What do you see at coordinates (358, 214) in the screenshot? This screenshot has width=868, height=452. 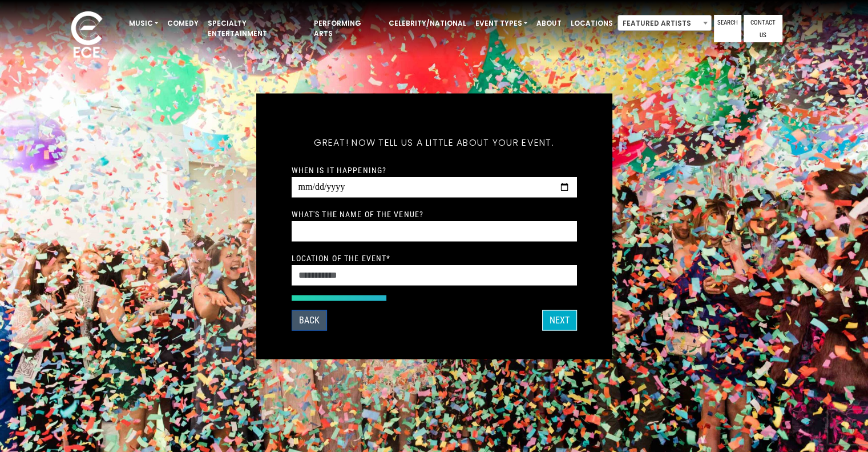 I see `label: What's the name of the venue?` at bounding box center [358, 214].